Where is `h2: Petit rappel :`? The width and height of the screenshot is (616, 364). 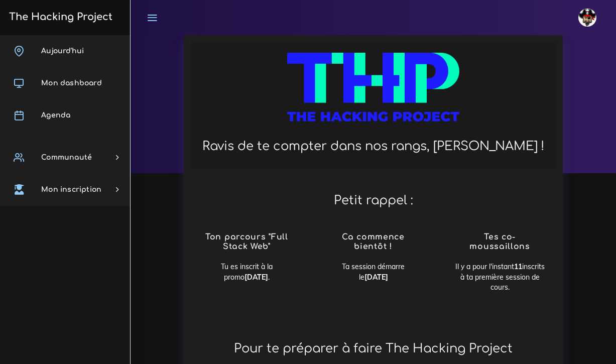
h2: Petit rappel : is located at coordinates (373, 200).